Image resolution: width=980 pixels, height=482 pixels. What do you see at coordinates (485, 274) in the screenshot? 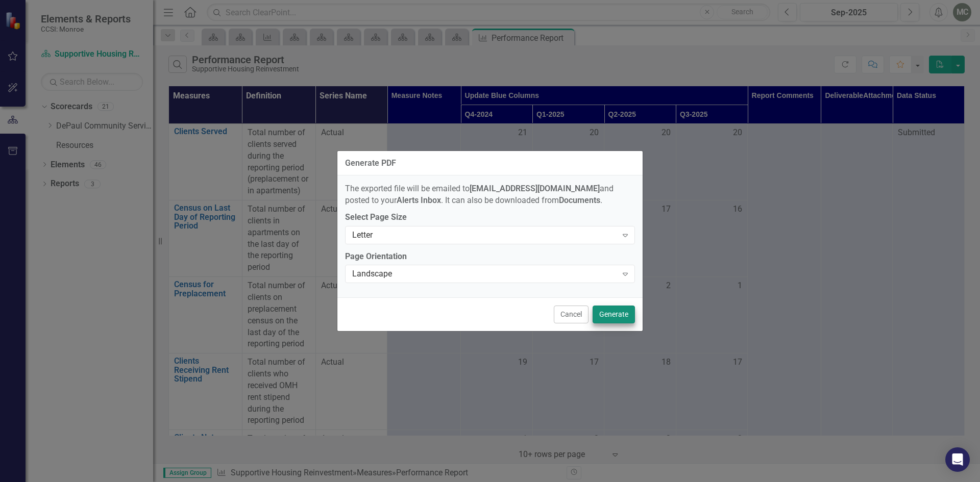
I see `div: Landscape` at bounding box center [485, 274].